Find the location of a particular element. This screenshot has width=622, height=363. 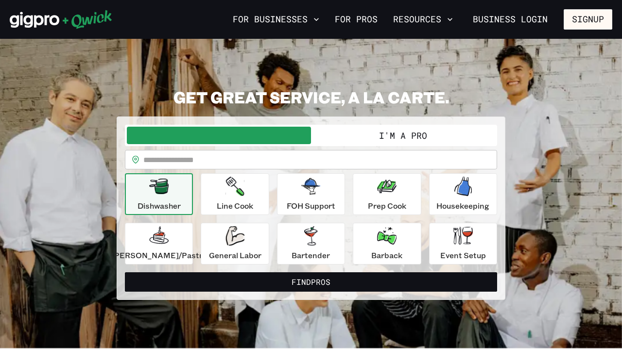

button: Bartender is located at coordinates (311, 244).